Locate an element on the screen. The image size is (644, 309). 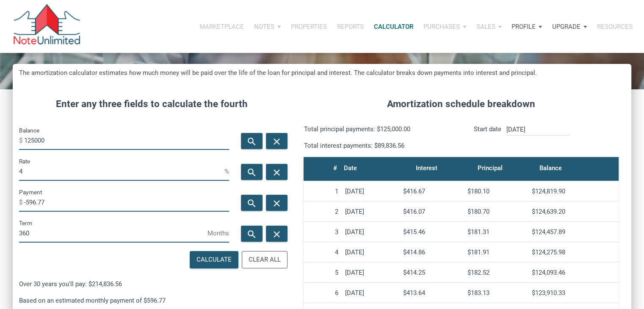
div: $414.25 is located at coordinates (432, 273).